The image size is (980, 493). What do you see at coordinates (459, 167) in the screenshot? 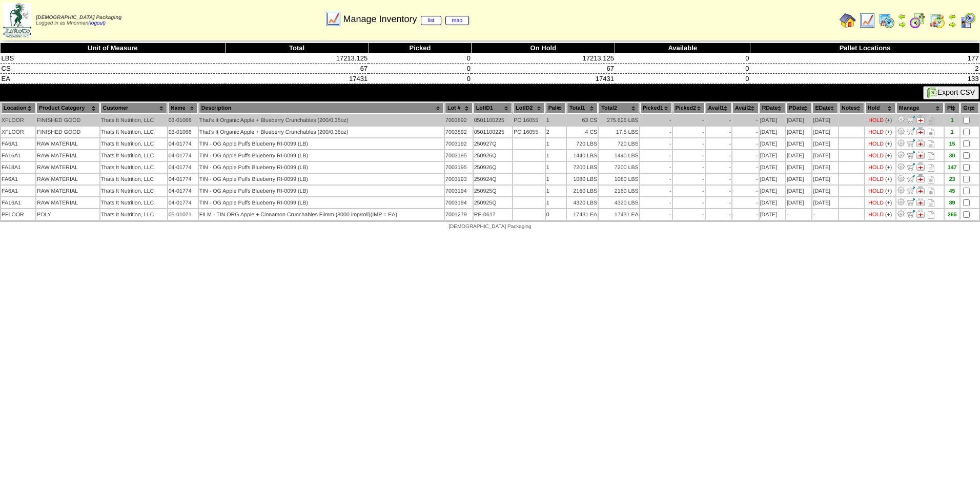
I see `td: 7003195` at bounding box center [459, 167].